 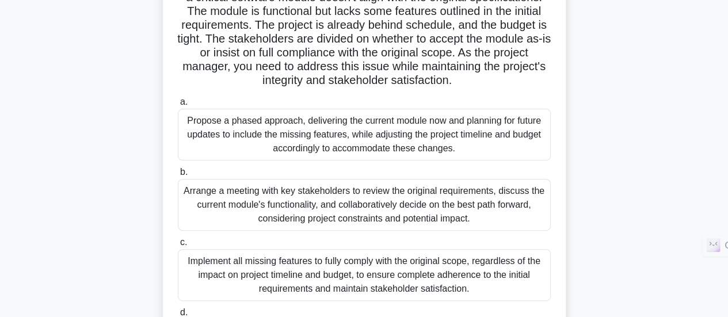 I want to click on span: b., so click(x=184, y=171).